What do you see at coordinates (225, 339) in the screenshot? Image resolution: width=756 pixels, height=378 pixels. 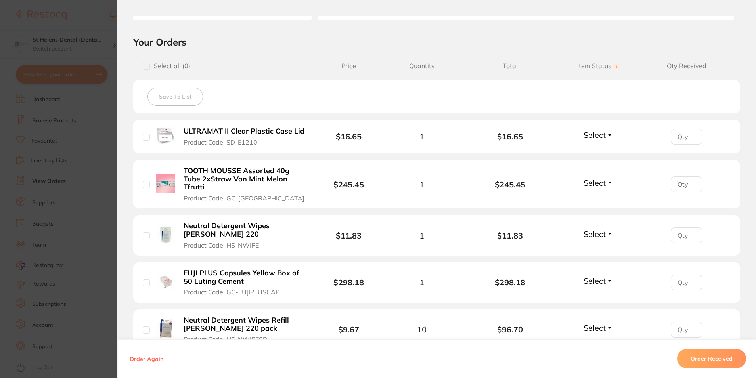 I see `span: Product Code: HS-NWIPESR` at bounding box center [225, 339].